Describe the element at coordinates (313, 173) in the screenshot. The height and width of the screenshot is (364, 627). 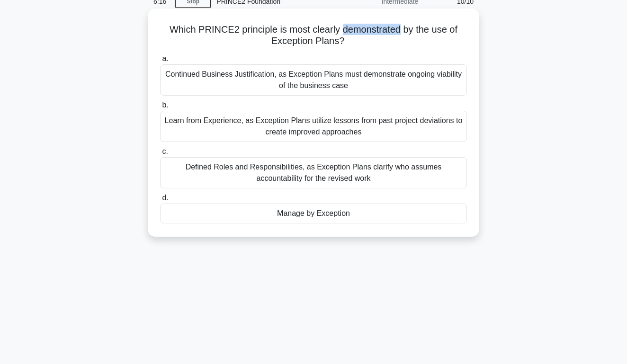
I see `div: Defined Roles and Responsibilities, as Exception Plans clarify who assumes accountability for the...` at that location.